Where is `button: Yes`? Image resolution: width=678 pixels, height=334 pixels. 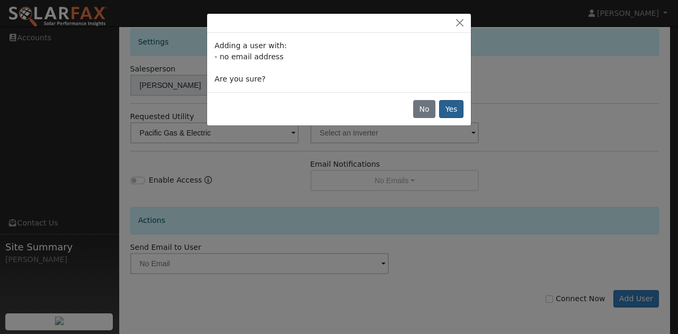 button: Yes is located at coordinates (451, 109).